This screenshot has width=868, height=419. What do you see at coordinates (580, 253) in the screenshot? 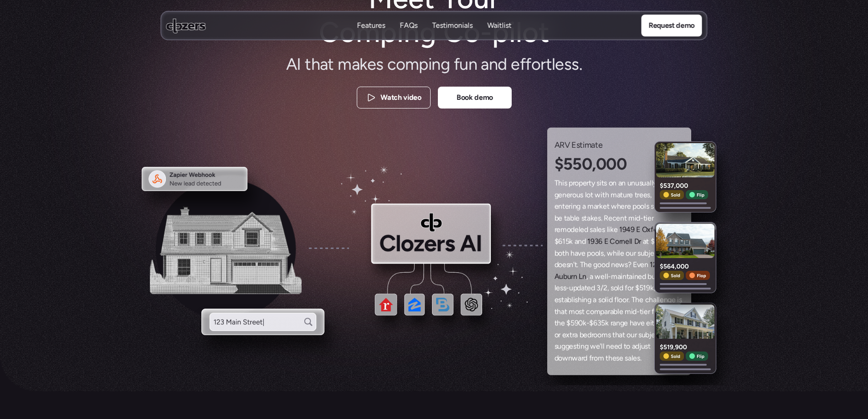
I see `span: v` at bounding box center [580, 253].